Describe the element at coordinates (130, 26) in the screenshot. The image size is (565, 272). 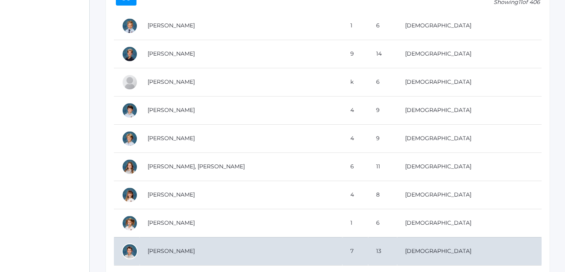
I see `div: Liam Culver` at that location.